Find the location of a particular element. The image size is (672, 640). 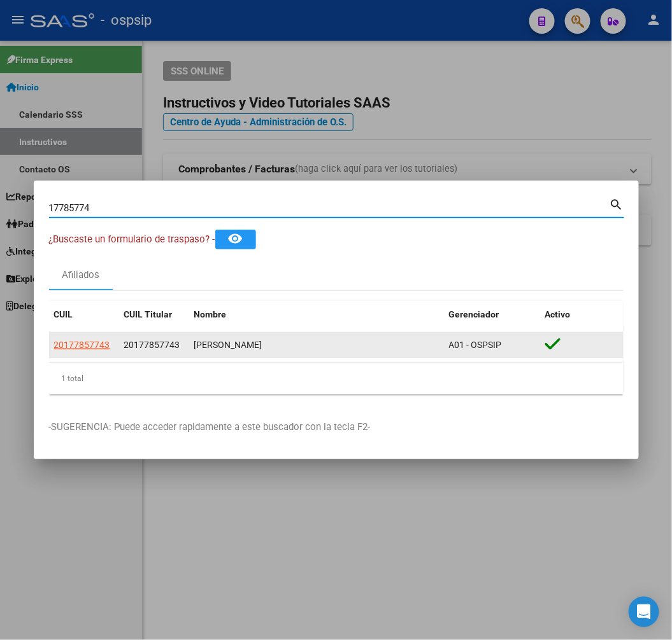

span: Nombre is located at coordinates (210, 315).